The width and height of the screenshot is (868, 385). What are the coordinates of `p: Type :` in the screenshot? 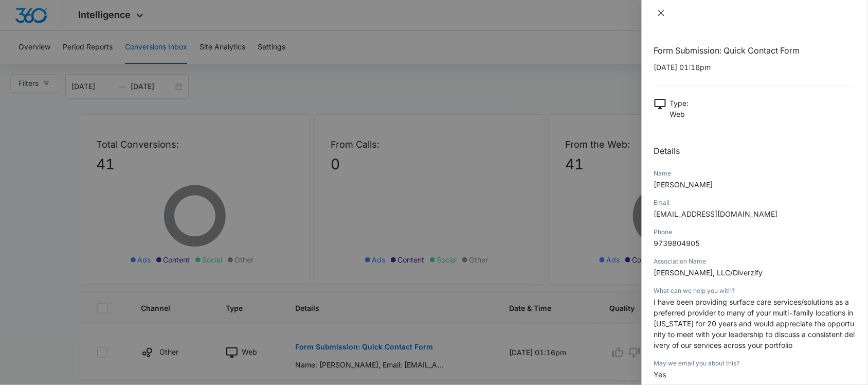 It's located at (680, 103).